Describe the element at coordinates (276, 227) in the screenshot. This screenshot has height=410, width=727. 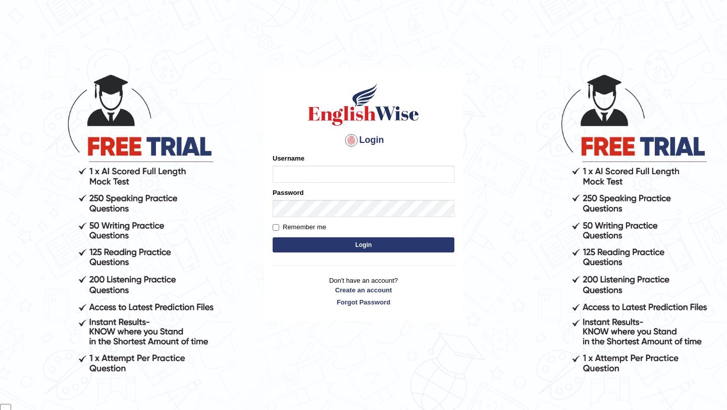
I see `input: Remember me` at that location.